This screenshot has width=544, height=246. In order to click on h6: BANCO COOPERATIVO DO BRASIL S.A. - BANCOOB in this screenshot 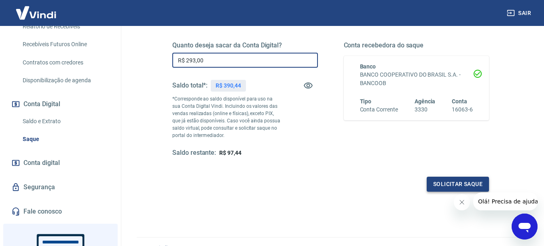, I will do `click(417, 79)`.